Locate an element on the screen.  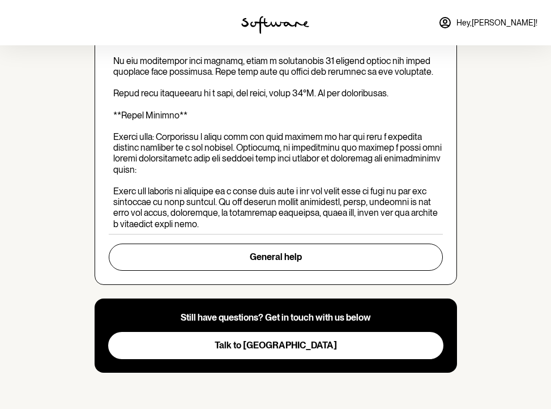
button: General help is located at coordinates (276, 257).